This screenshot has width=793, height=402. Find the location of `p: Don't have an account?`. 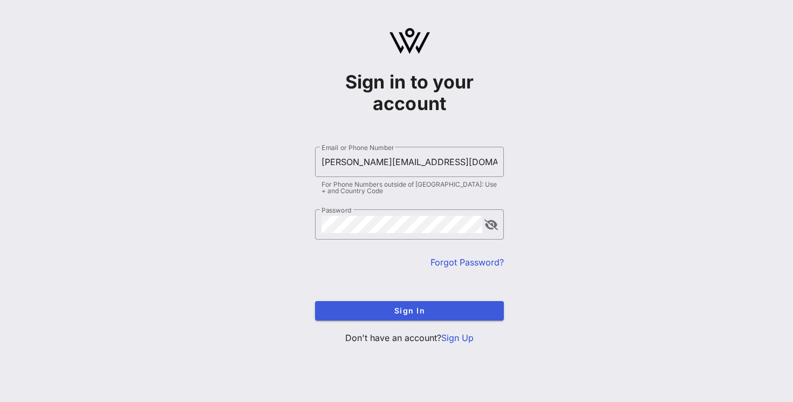

p: Don't have an account? is located at coordinates (410, 338).